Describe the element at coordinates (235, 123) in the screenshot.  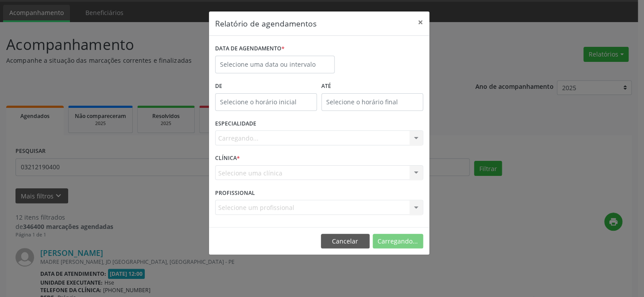
I see `label: ESPECIALIDADE` at that location.